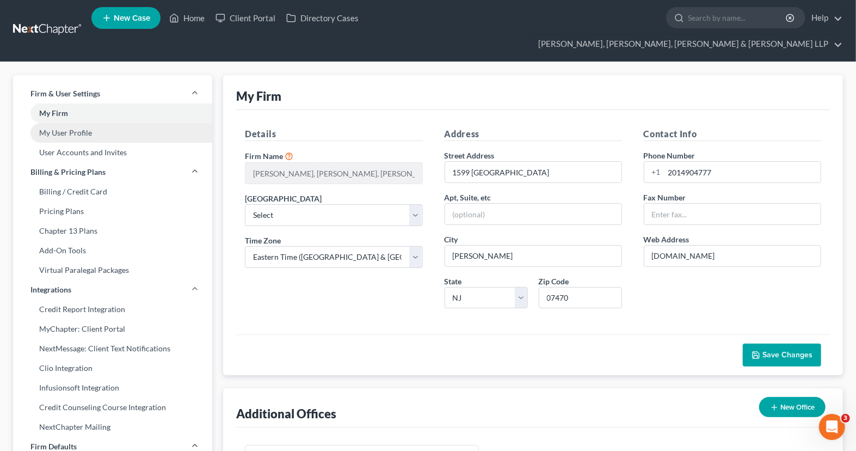 The width and height of the screenshot is (856, 451). I want to click on h5: Contact Info, so click(733, 134).